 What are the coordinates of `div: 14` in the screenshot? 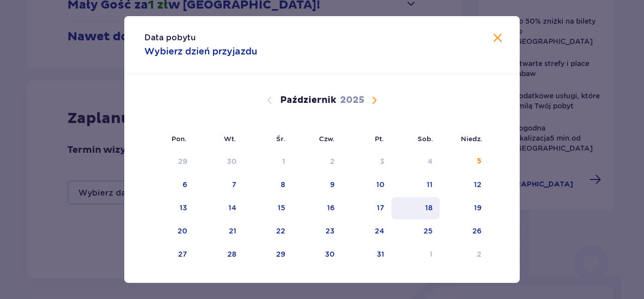 It's located at (232, 208).